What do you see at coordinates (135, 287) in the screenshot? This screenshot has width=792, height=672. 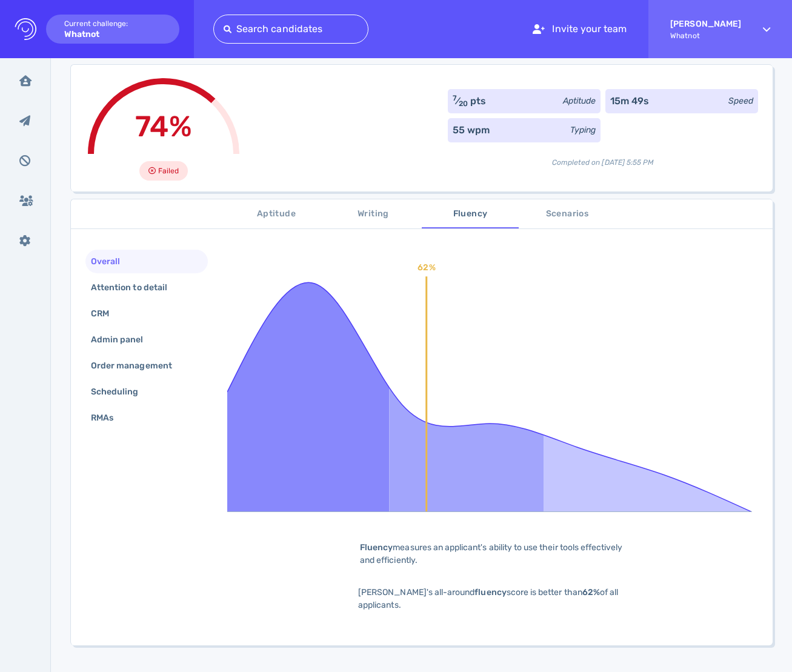 I see `div: Attention to detail` at bounding box center [135, 287].